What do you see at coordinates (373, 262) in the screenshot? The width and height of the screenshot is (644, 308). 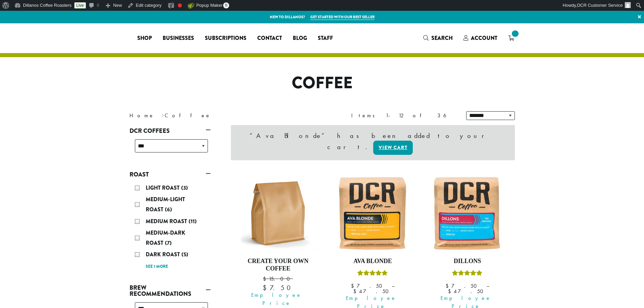 I see `h4: Ava Blonde` at bounding box center [373, 262].